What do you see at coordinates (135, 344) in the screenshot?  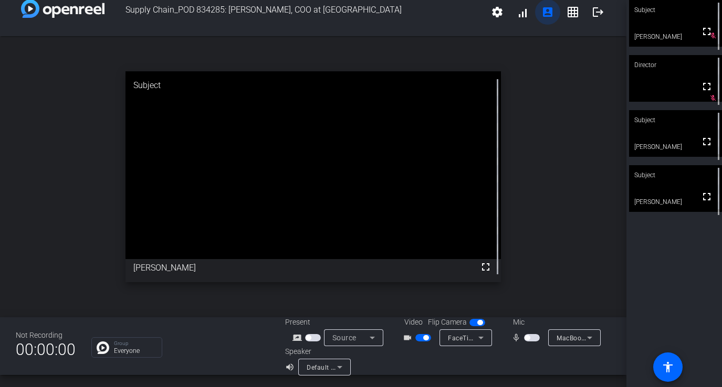 I see `p: Group` at bounding box center [135, 344].